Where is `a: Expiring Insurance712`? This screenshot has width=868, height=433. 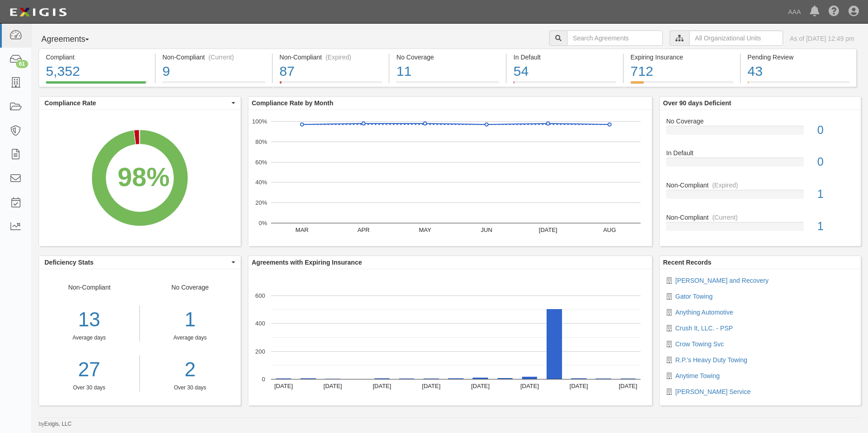 a: Expiring Insurance712 is located at coordinates (682, 85).